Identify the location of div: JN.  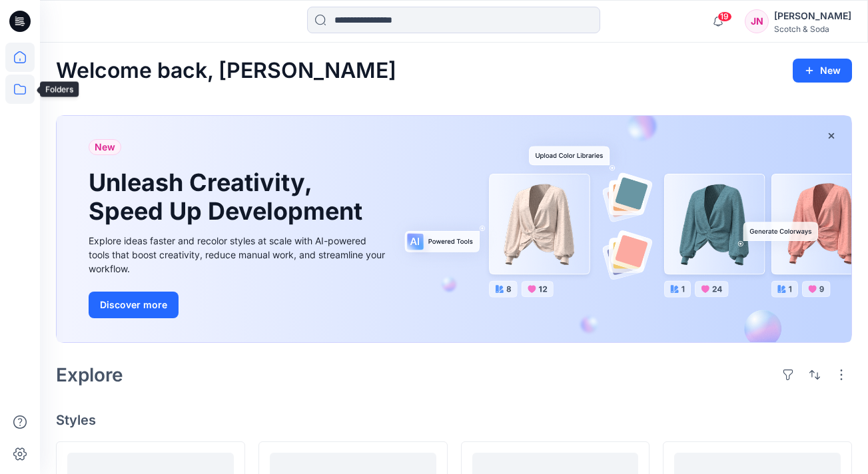
(757, 22).